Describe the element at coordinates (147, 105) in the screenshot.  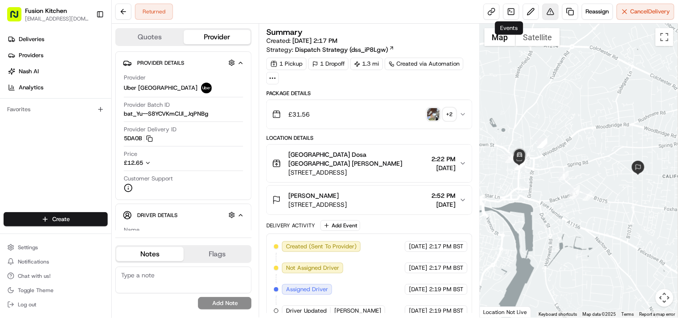
I see `span: Provider Batch ID` at that location.